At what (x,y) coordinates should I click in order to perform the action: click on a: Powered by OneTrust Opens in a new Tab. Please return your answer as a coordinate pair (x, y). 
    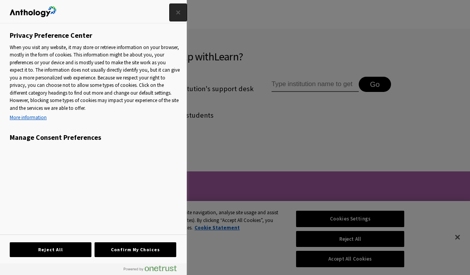
    Looking at the image, I should click on (153, 270).